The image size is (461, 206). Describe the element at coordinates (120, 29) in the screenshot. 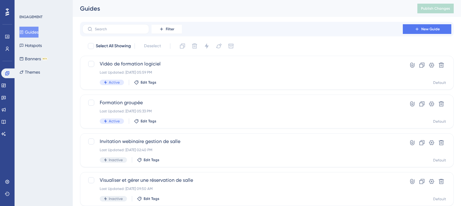

I see `input: Search` at that location.